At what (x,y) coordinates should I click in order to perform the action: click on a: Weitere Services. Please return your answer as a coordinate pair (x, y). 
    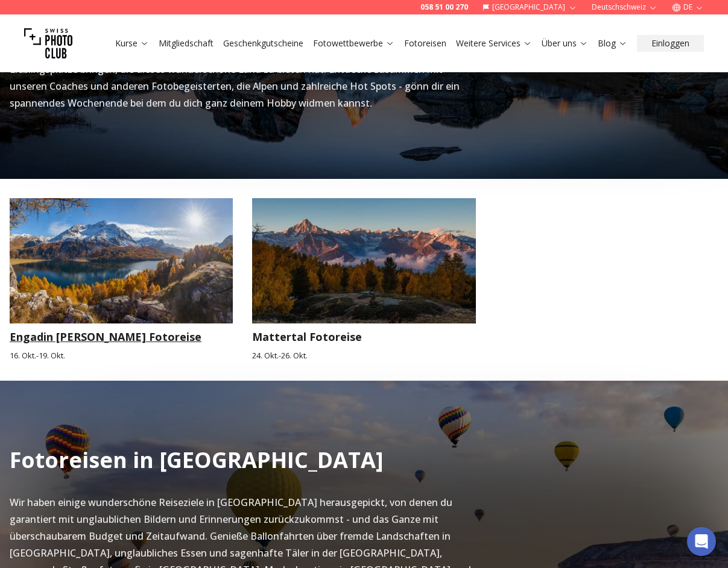
    Looking at the image, I should click on (493, 44).